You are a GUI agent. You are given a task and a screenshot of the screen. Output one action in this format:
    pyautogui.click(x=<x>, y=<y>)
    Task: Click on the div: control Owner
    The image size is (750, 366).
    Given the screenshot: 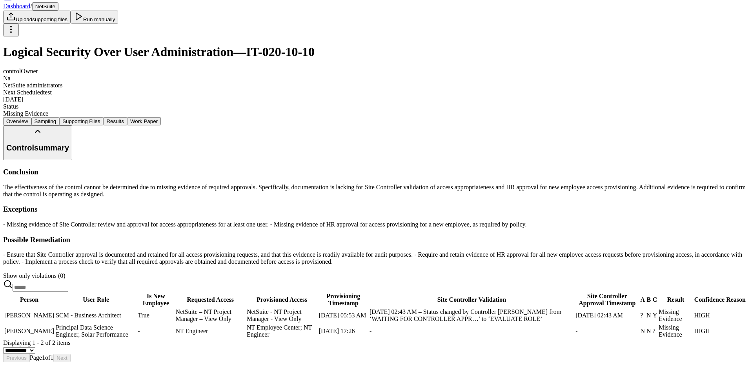 What is the action you would take?
    pyautogui.click(x=375, y=71)
    